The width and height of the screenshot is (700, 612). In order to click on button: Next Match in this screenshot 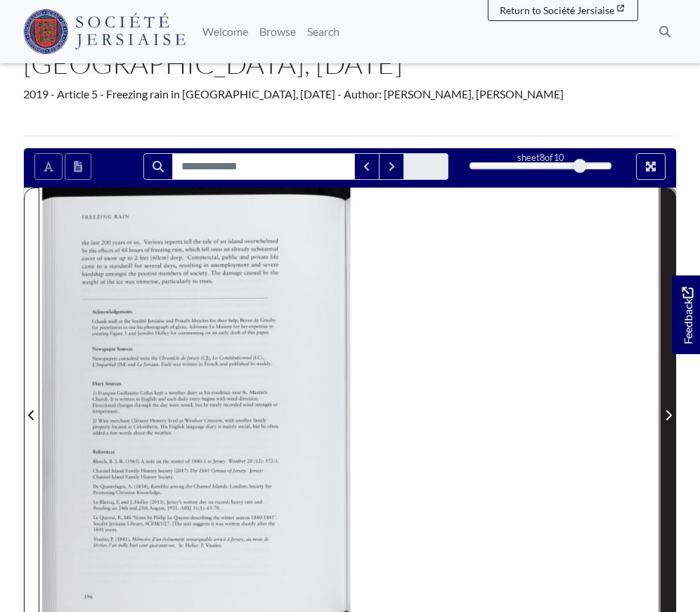, I will do `click(391, 167)`.